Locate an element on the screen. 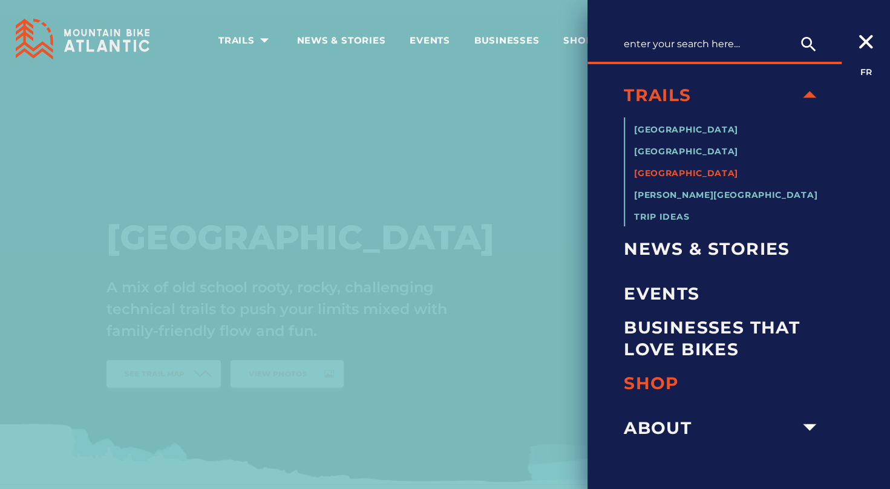 Image resolution: width=890 pixels, height=489 pixels. span: About is located at coordinates (710, 428).